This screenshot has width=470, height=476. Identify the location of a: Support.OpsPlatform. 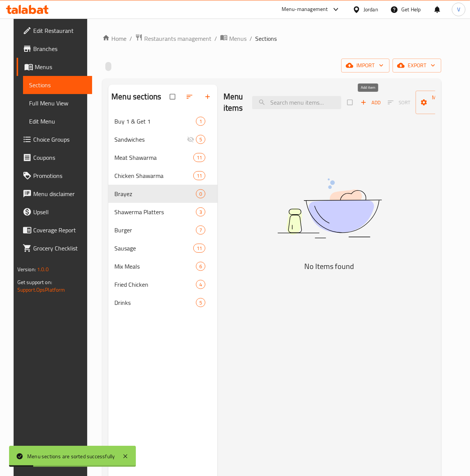
(41, 290).